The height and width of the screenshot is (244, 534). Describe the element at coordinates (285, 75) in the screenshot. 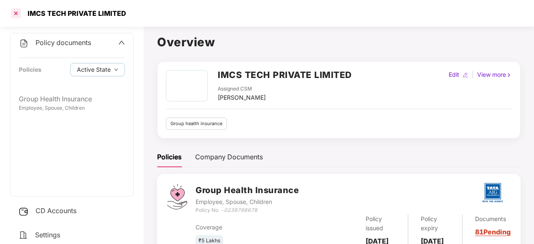

I see `h2: IMCS TECH PRIVATE LIMITED` at that location.